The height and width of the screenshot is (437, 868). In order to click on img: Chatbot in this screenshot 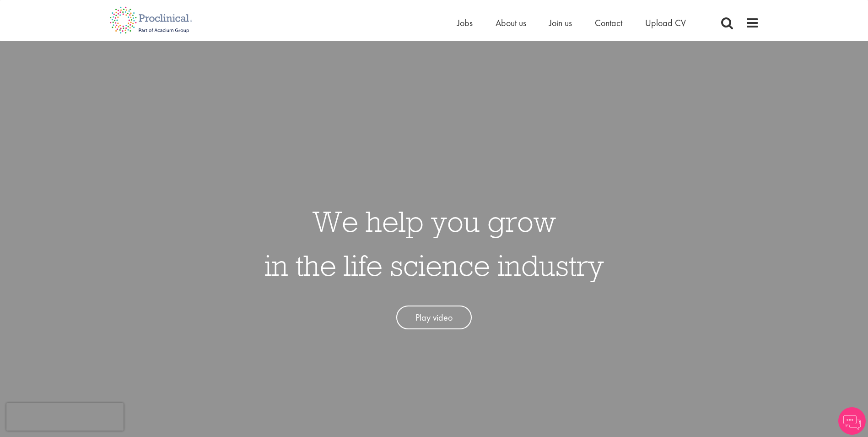, I will do `click(852, 421)`.